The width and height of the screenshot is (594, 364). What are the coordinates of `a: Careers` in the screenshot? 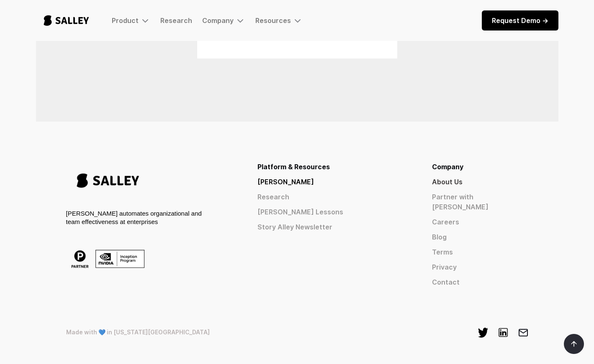 It's located at (480, 222).